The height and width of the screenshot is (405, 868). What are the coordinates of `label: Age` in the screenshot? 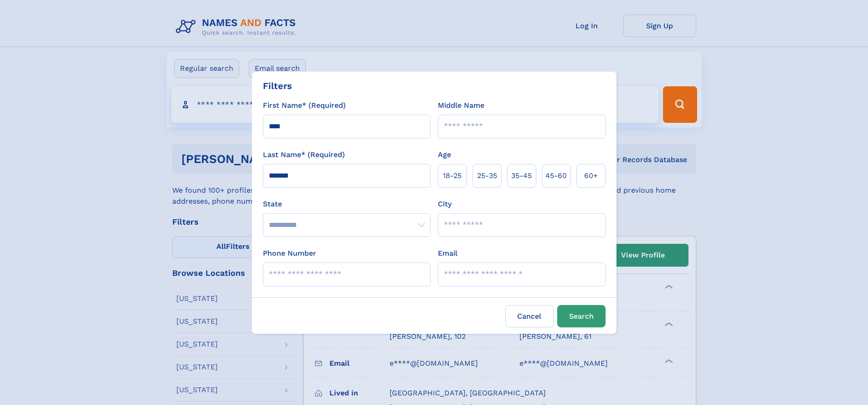 It's located at (444, 154).